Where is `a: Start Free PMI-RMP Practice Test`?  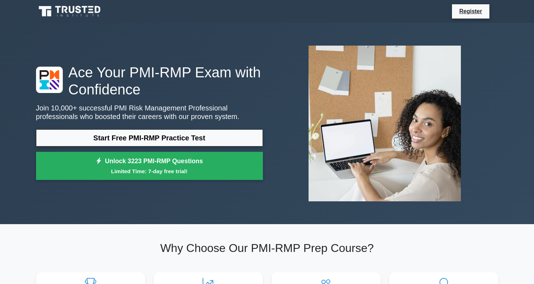 a: Start Free PMI-RMP Practice Test is located at coordinates (149, 138).